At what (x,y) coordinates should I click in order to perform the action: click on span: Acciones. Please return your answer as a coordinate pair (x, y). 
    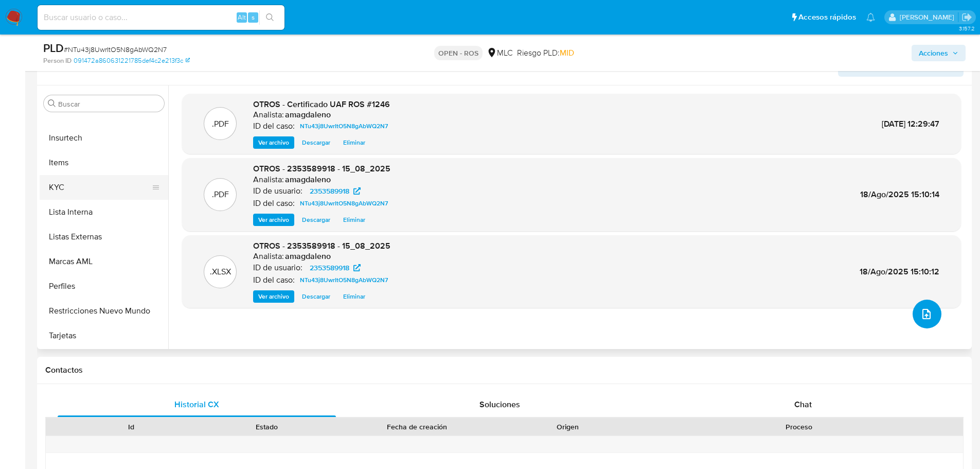
    Looking at the image, I should click on (933, 53).